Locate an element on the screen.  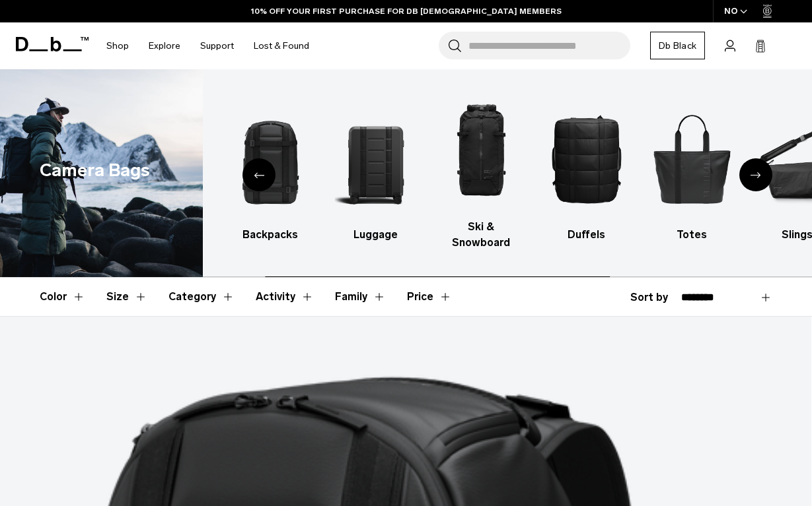
a: Explore is located at coordinates (165, 45).